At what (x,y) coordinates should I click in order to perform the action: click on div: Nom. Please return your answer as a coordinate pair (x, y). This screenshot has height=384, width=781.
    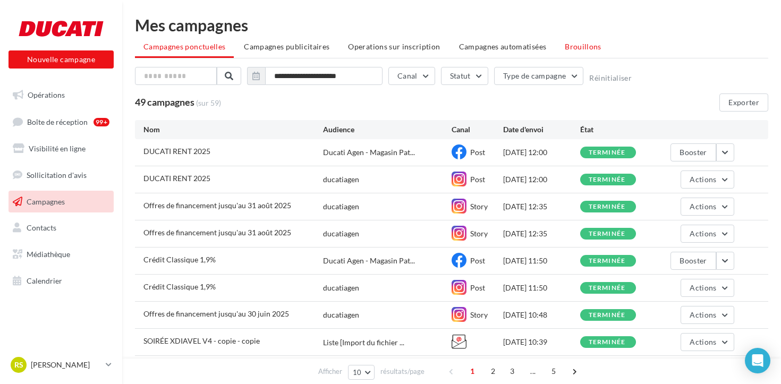
    Looking at the image, I should click on (233, 130).